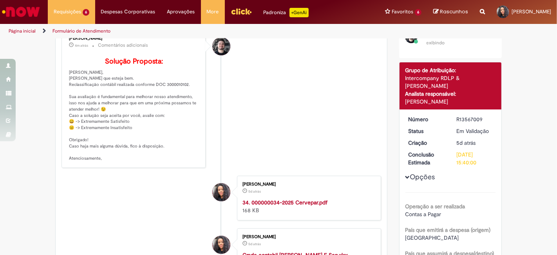 Image resolution: width=557 pixels, height=255 pixels. What do you see at coordinates (427, 131) in the screenshot?
I see `dt: Status` at bounding box center [427, 131].